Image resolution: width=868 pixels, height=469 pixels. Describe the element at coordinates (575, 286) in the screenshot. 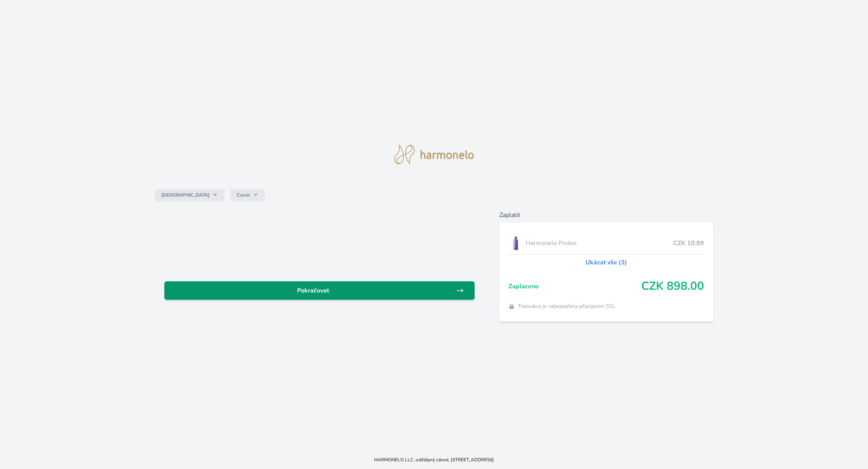

I see `span: Zaplaceno` at that location.